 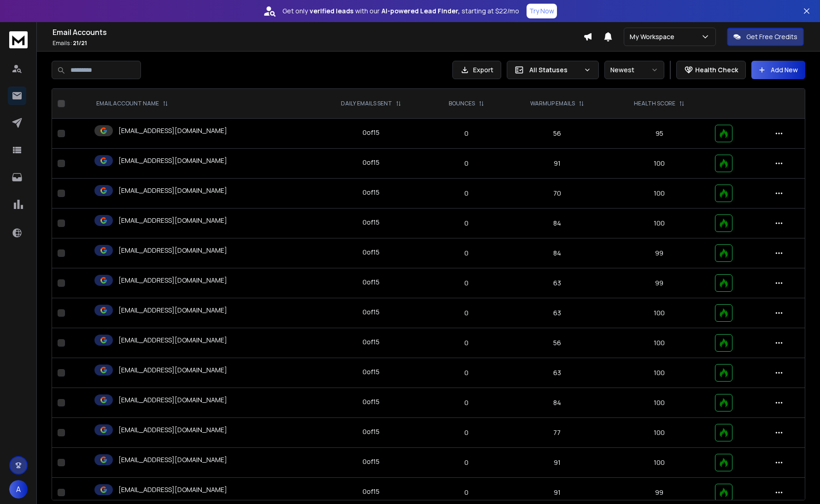 What do you see at coordinates (542, 11) in the screenshot?
I see `button: Try Now` at bounding box center [542, 11].